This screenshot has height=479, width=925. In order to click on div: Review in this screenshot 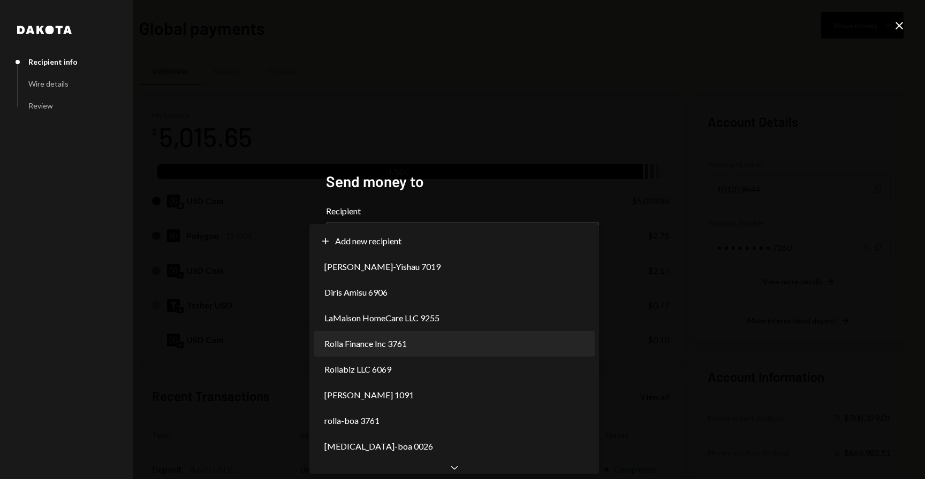, I will do `click(41, 105)`.